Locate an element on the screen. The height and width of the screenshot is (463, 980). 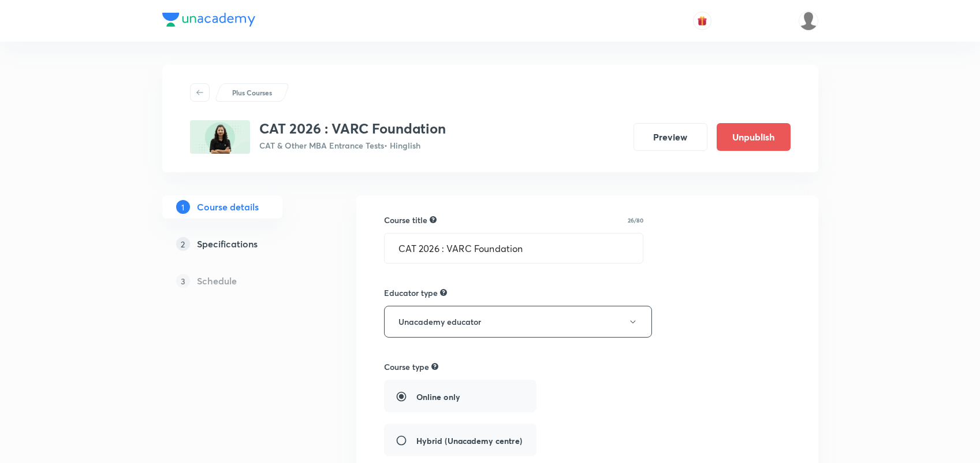
h6: Course type is located at coordinates (407, 366).